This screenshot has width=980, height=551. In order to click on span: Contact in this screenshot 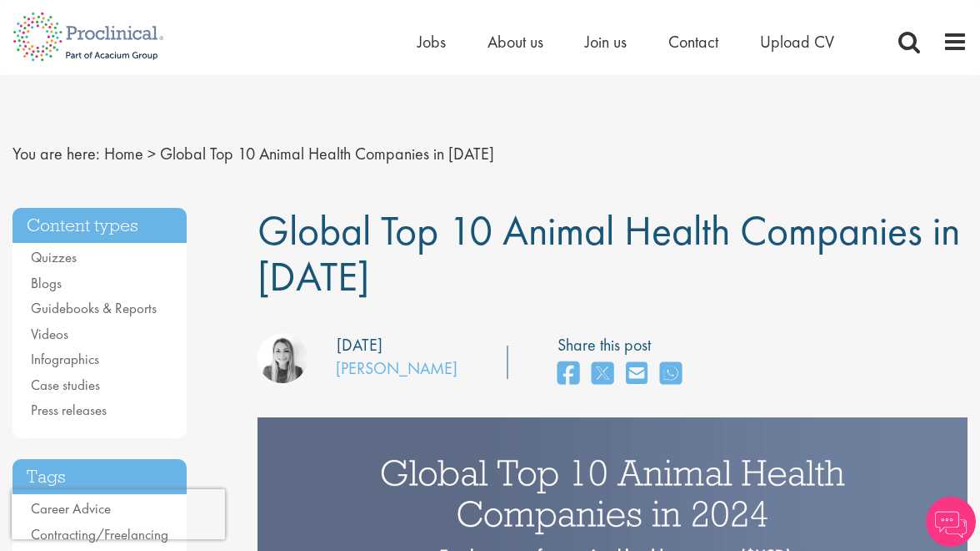, I will do `click(694, 42)`.